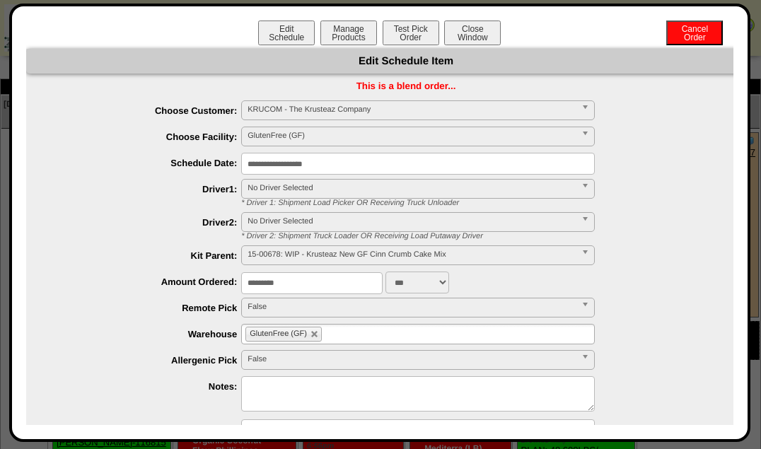 This screenshot has width=761, height=449. What do you see at coordinates (148, 386) in the screenshot?
I see `label: Notes:` at bounding box center [148, 386].